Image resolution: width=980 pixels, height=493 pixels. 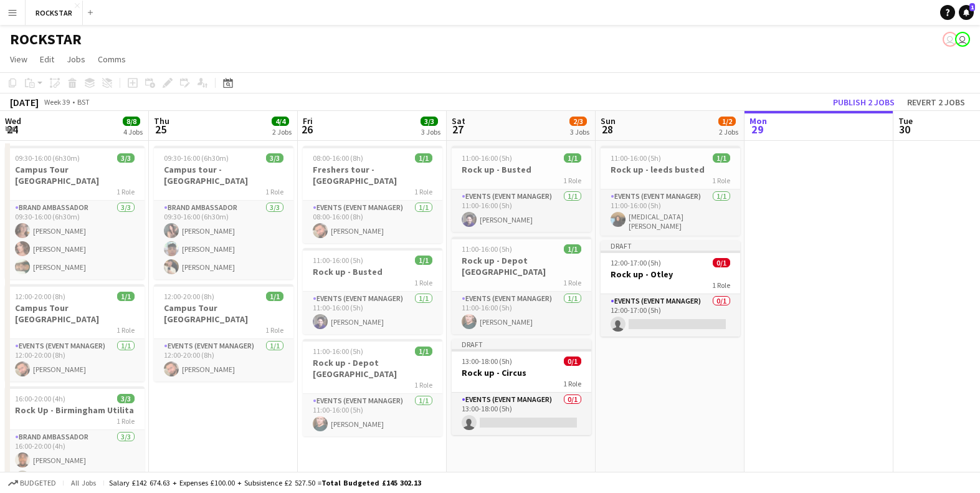 What do you see at coordinates (54, 12) in the screenshot?
I see `button: ROCKSTAR` at bounding box center [54, 12].